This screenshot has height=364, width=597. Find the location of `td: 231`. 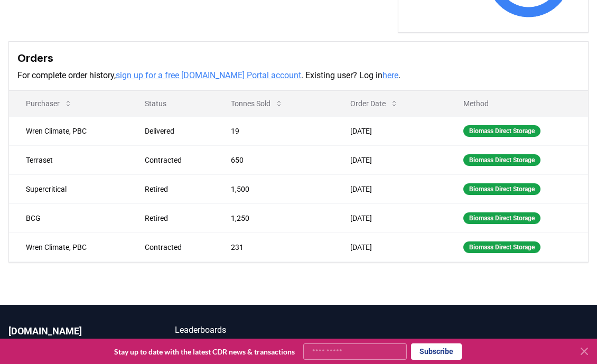

td: 231 is located at coordinates (273, 247).